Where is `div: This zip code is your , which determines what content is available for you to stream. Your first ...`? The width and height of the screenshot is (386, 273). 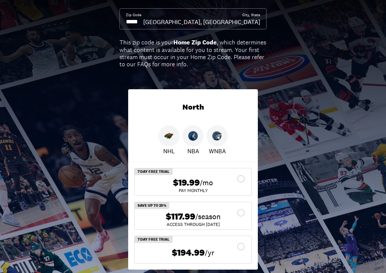 div: This zip code is your , which determines what content is available for you to stream. Your first ... is located at coordinates (193, 53).